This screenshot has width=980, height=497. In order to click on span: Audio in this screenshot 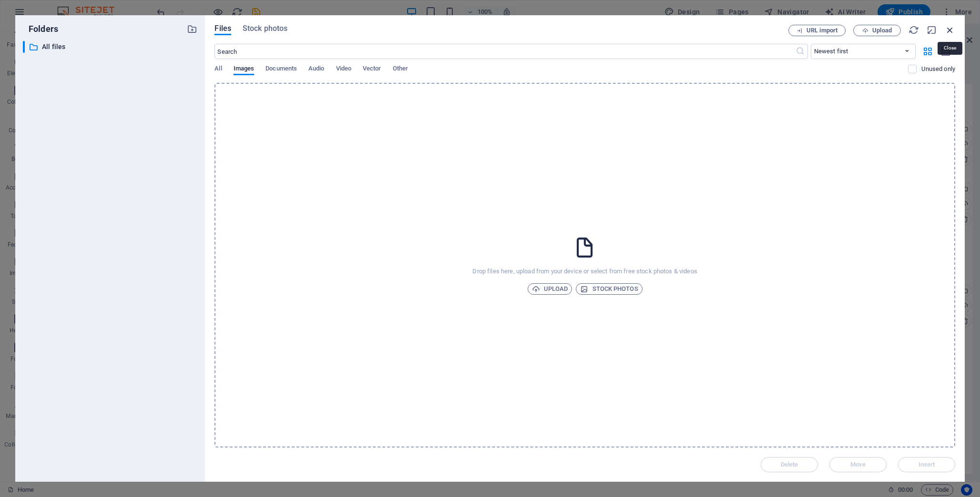, I will do `click(316, 69)`.